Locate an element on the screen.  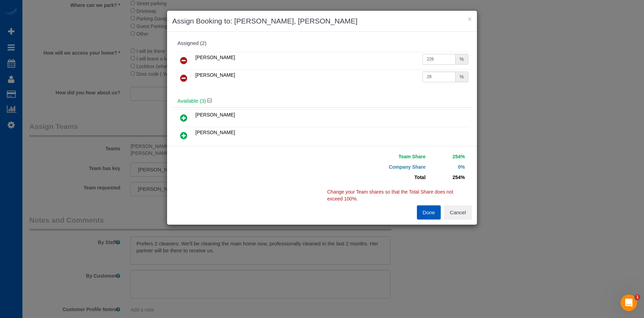
button: Done is located at coordinates (429, 212).